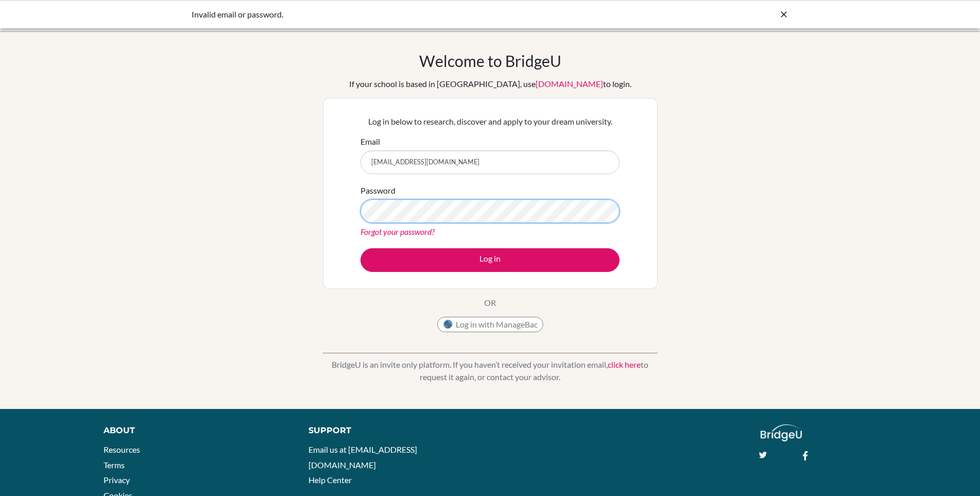 This screenshot has height=496, width=980. I want to click on div: About, so click(194, 431).